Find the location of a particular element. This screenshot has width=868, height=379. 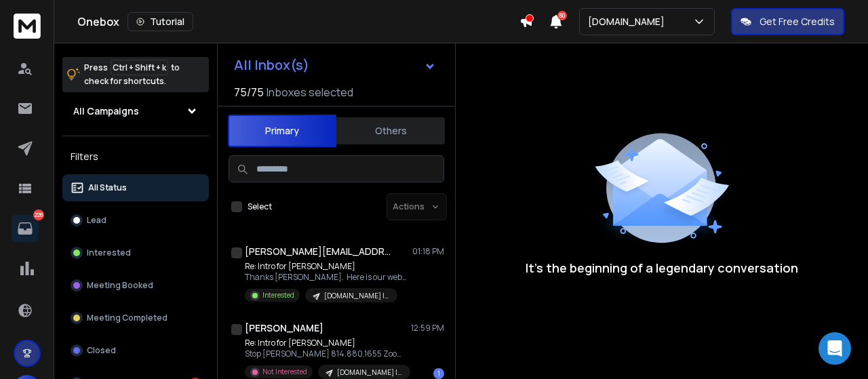

h1: All Inbox(s) is located at coordinates (271, 65).